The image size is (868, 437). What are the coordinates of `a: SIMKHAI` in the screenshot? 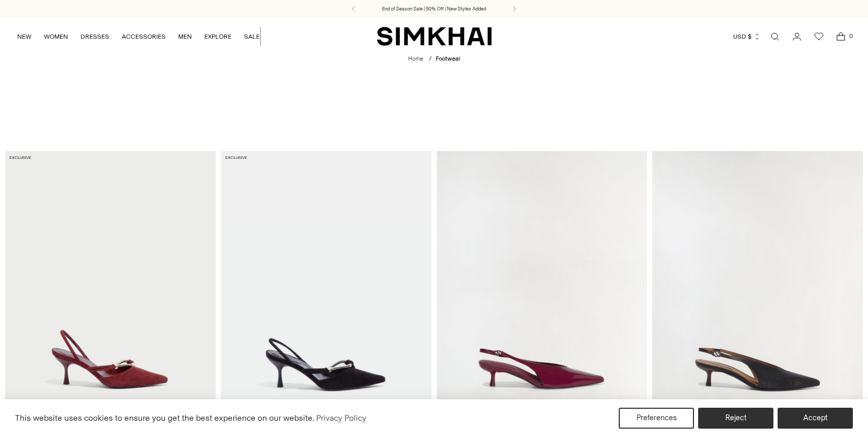 It's located at (434, 36).